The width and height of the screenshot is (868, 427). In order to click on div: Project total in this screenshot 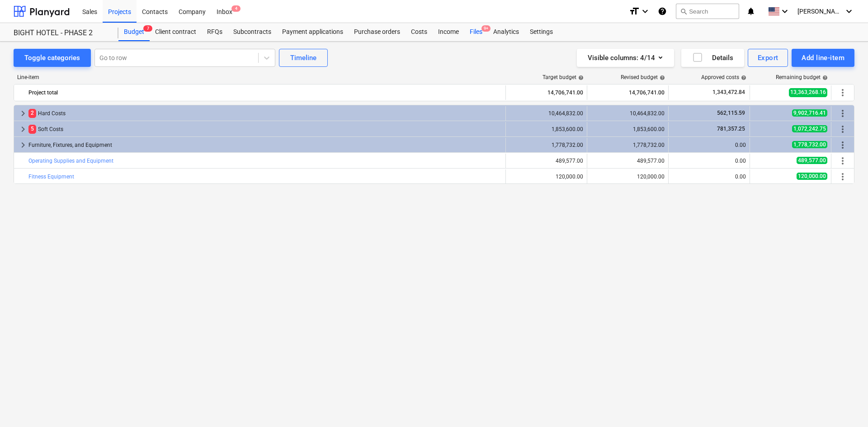, I will do `click(265, 93)`.